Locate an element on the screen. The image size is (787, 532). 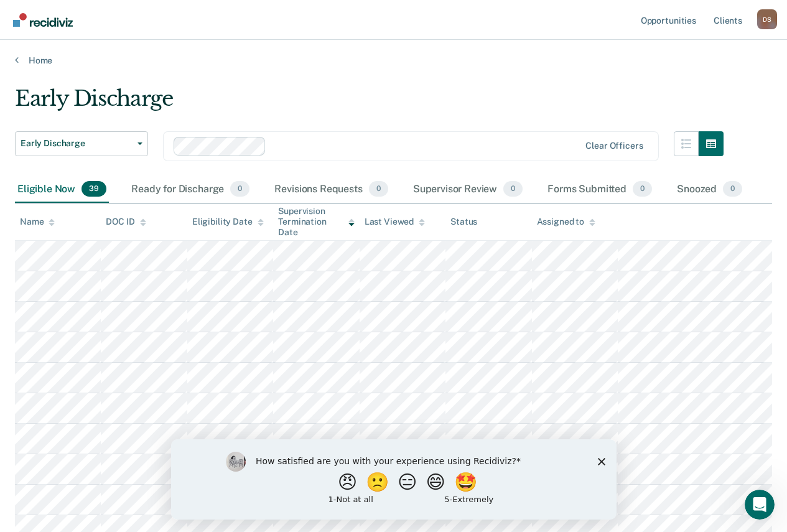
div: How satisfied are you with your experience using Recidiviz? is located at coordinates (229, 22).